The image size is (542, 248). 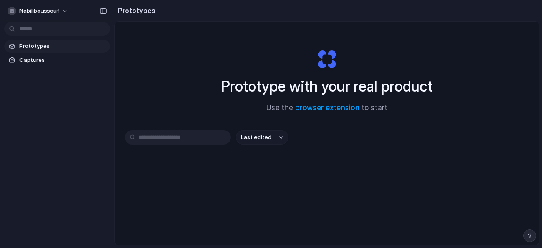 What do you see at coordinates (256, 137) in the screenshot?
I see `span: Last edited` at bounding box center [256, 137].